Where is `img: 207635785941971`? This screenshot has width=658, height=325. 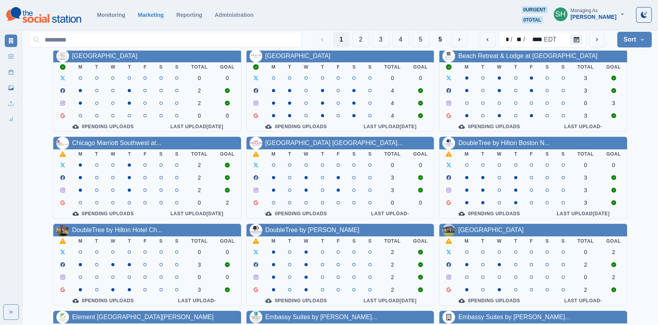
img: 207635785941971 is located at coordinates (448, 317).